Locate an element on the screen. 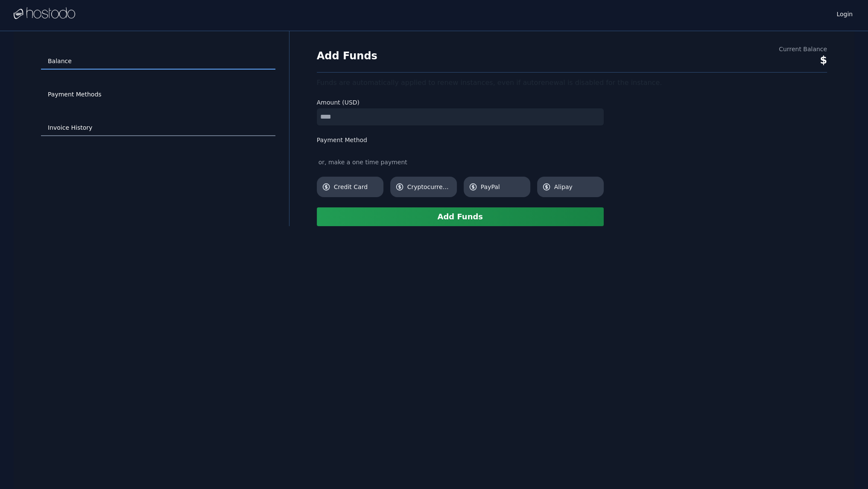 The width and height of the screenshot is (868, 489). h1: Add Funds is located at coordinates (347, 56).